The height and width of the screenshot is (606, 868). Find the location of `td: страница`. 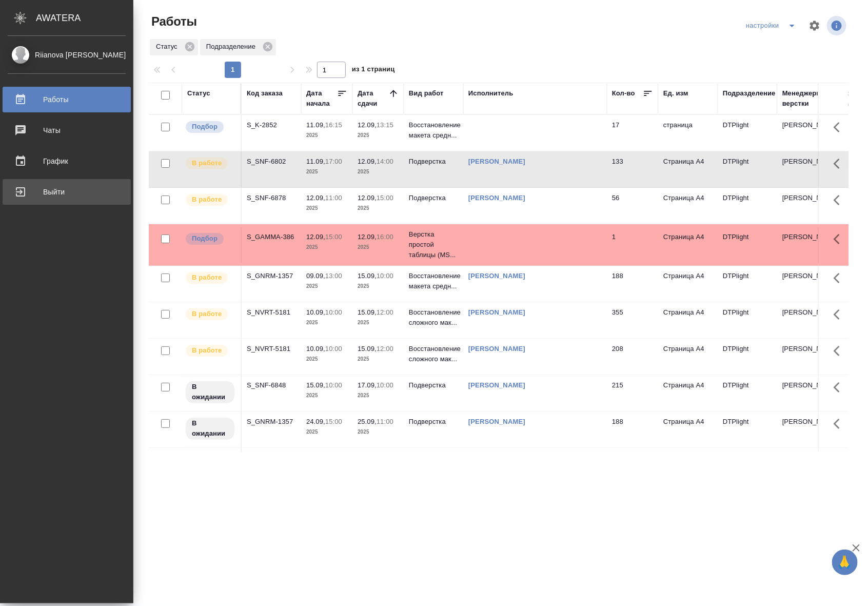

td: страница is located at coordinates (688, 133).